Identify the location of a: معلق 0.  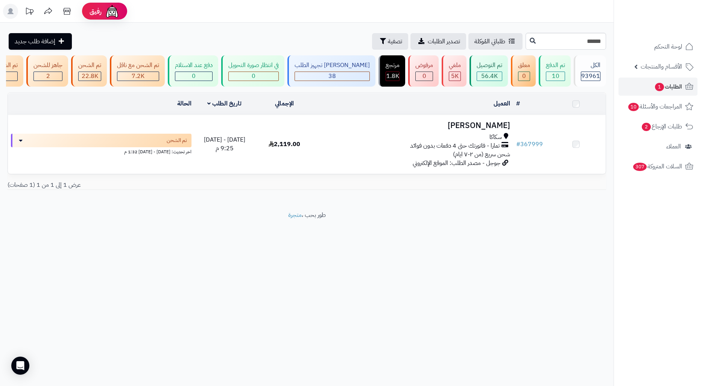
(523, 71).